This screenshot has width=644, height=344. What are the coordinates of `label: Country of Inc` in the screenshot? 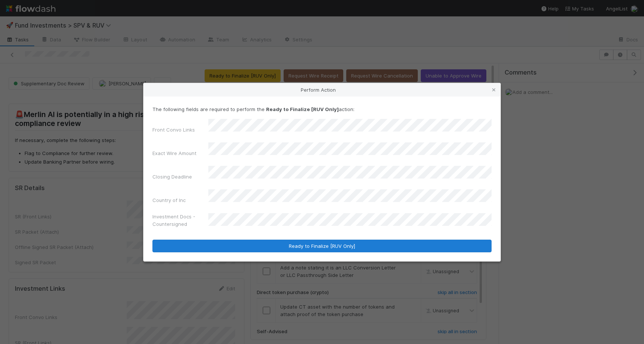 It's located at (169, 200).